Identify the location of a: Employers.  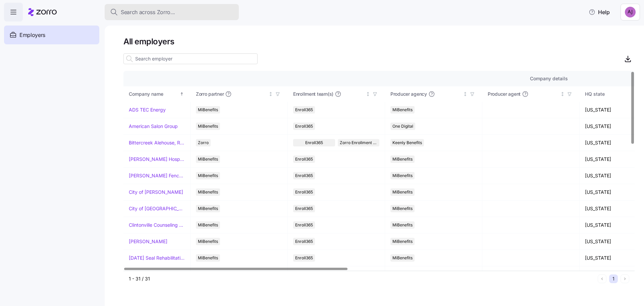
(52, 35).